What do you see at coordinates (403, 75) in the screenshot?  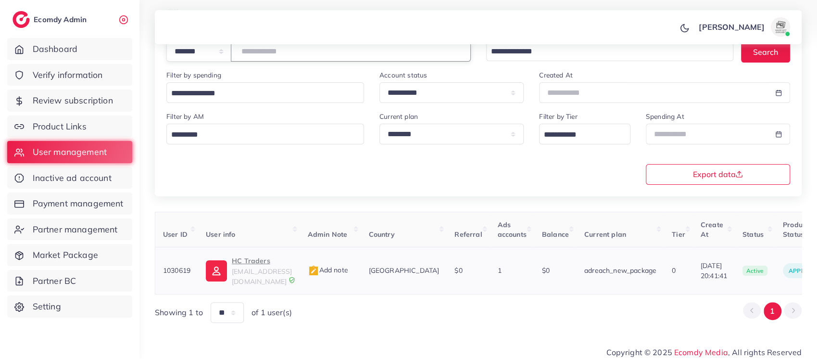 I see `label: Account status` at bounding box center [403, 75].